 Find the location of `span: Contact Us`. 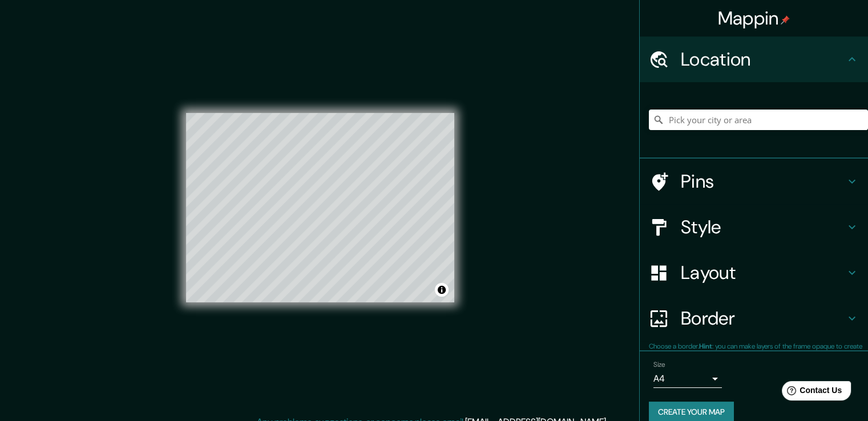

span: Contact Us is located at coordinates (54, 14).